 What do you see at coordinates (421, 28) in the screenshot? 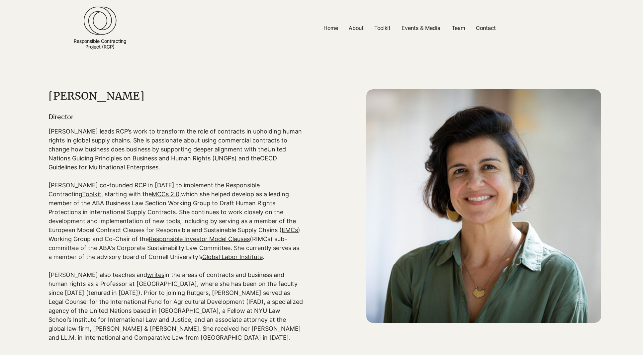
I see `p: Events & Media` at bounding box center [421, 28].